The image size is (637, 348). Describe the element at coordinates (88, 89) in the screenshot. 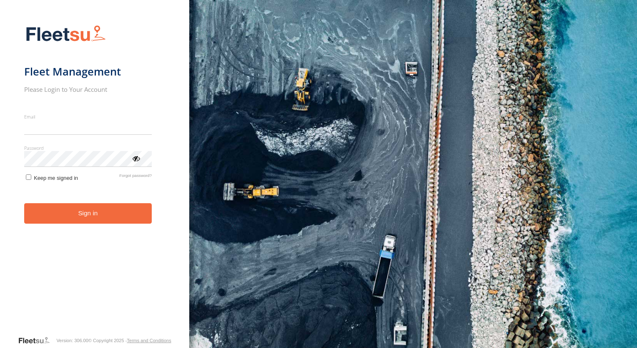

I see `h2: Please Login to Your Account` at that location.